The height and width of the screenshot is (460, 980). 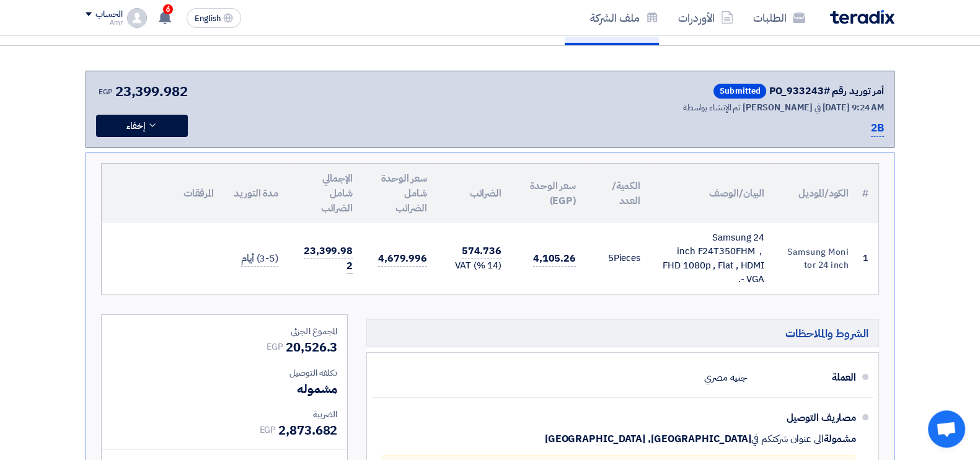 What do you see at coordinates (402, 259) in the screenshot?
I see `span: 4,679.996` at bounding box center [402, 259].